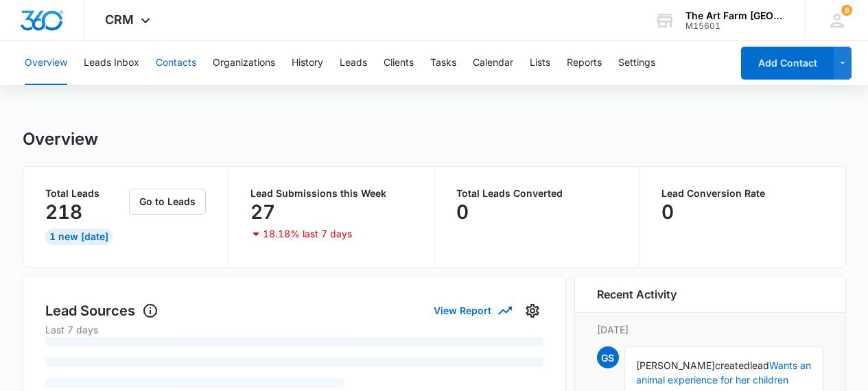 This screenshot has height=391, width=868. Describe the element at coordinates (243, 63) in the screenshot. I see `button: Organizations` at that location.